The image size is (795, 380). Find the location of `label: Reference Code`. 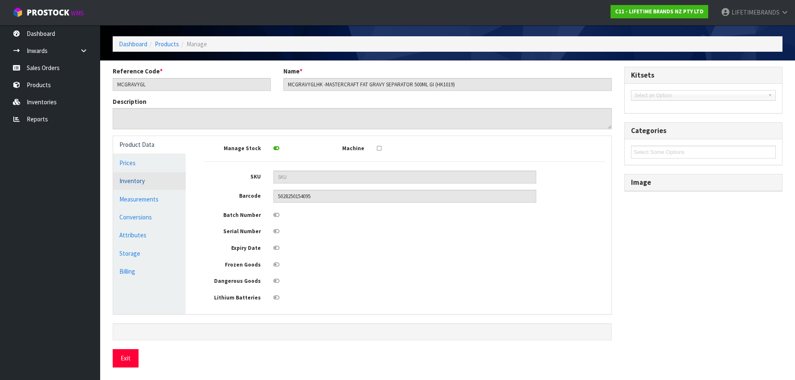

label: Reference Code is located at coordinates (138, 71).